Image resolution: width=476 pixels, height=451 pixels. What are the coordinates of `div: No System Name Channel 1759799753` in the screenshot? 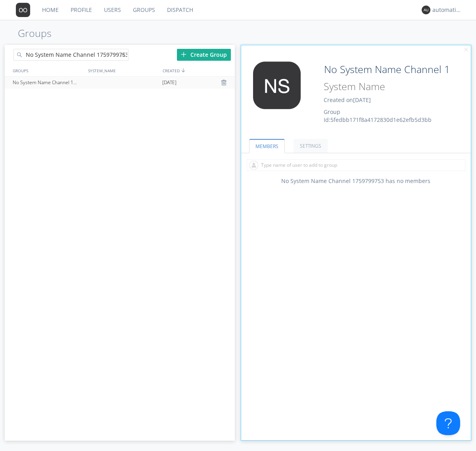 It's located at (48, 82).